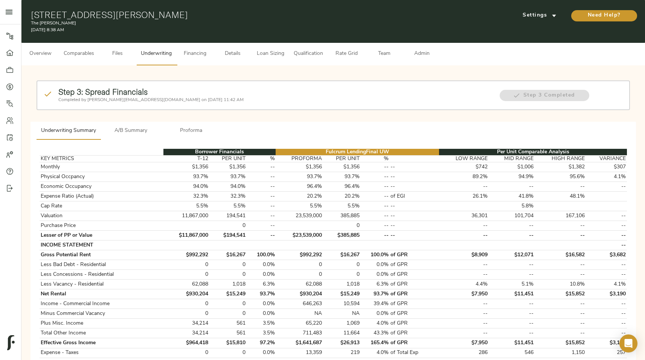 The width and height of the screenshot is (645, 360). What do you see at coordinates (374, 344) in the screenshot?
I see `td: 165.4%` at bounding box center [374, 344].